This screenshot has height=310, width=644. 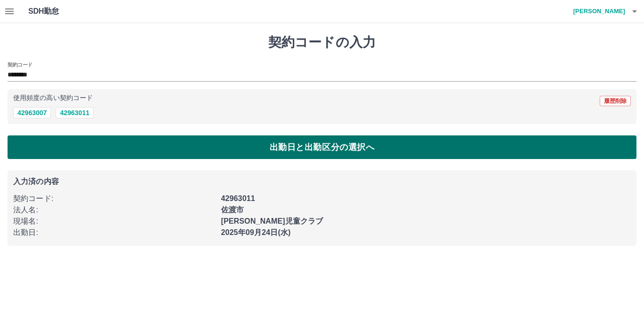 What do you see at coordinates (232, 209) in the screenshot?
I see `b: 佐渡市` at bounding box center [232, 209].